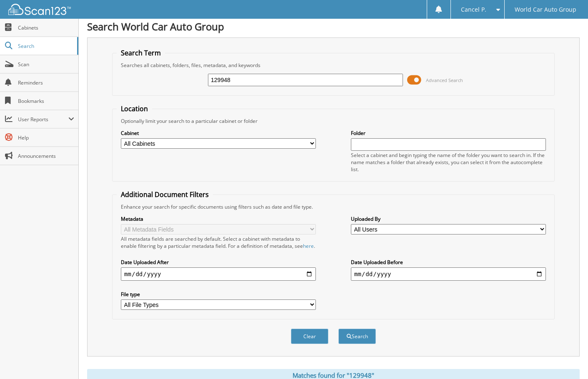  What do you see at coordinates (474, 10) in the screenshot?
I see `span: Cancel P.` at bounding box center [474, 10].